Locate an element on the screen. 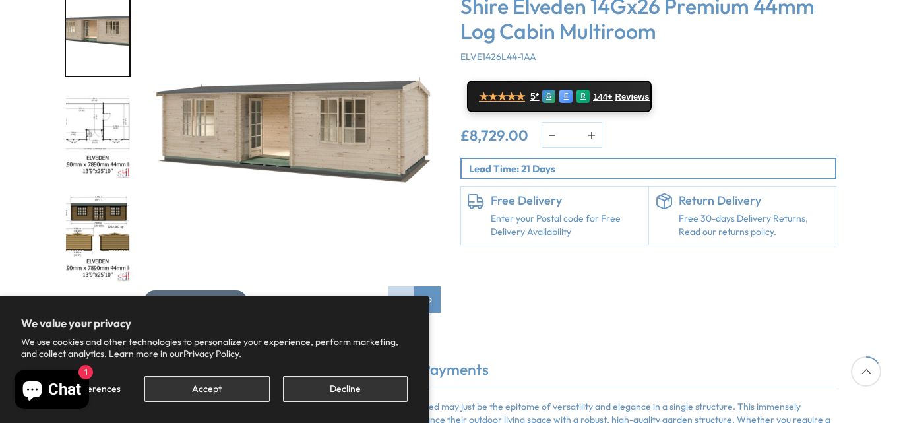  img: Elveden4190x789014x2644mmMFTLINE_05ef15f3-8f2d-43f2-bb02-09e9d57abccb_200x200.jpg is located at coordinates (98, 238).